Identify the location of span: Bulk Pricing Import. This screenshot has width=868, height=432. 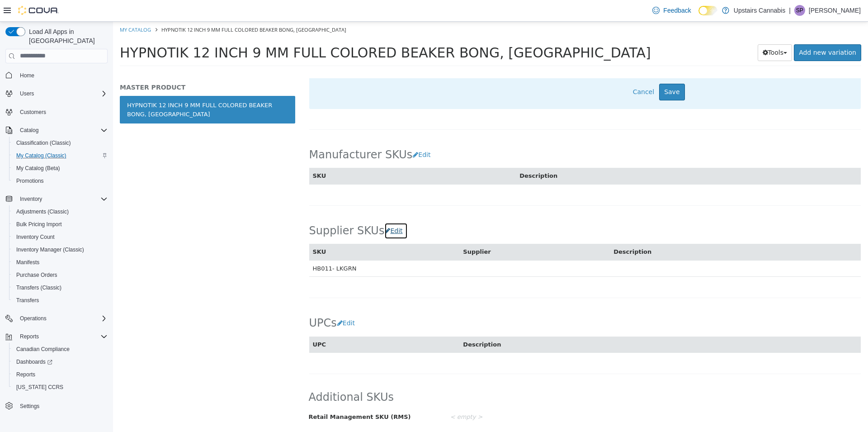
(60, 224).